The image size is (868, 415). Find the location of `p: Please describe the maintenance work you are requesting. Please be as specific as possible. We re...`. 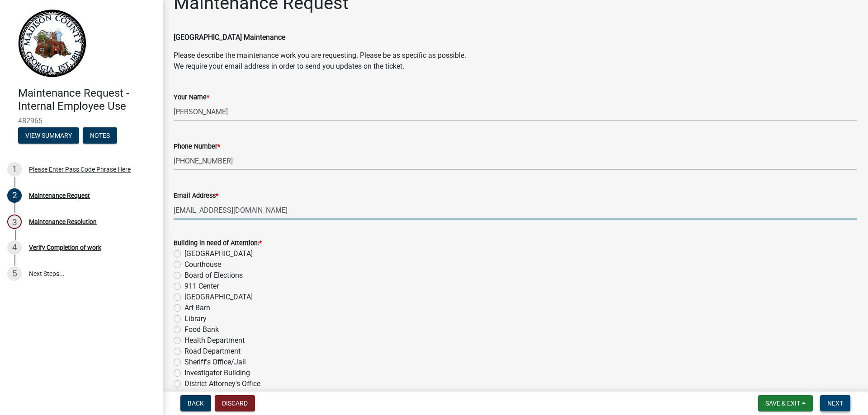

p: Please describe the maintenance work you are requesting. Please be as specific as possible. We re... is located at coordinates (515, 61).